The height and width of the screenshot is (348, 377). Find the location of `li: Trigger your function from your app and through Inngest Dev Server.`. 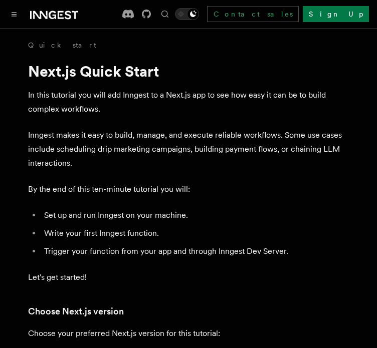

li: Trigger your function from your app and through Inngest Dev Server. is located at coordinates (195, 251).